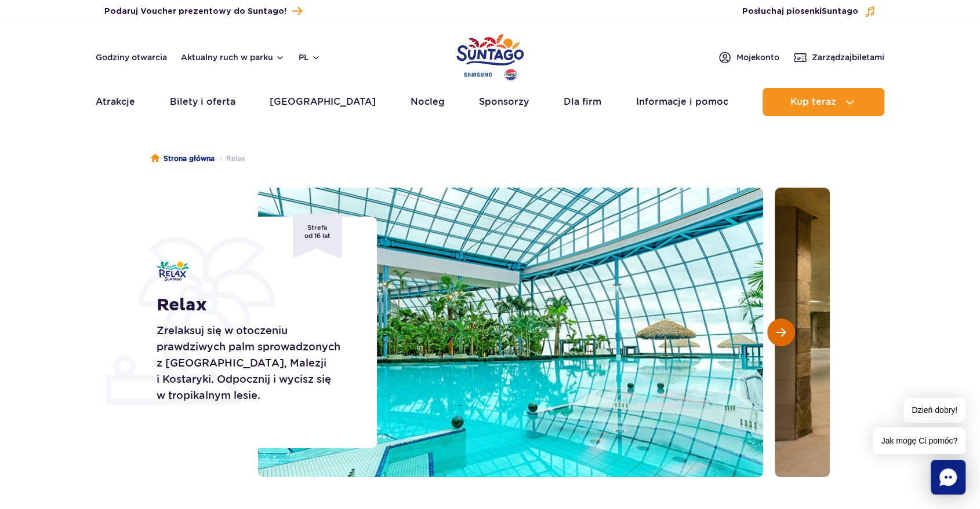  I want to click on span: Kup teraz, so click(813, 102).